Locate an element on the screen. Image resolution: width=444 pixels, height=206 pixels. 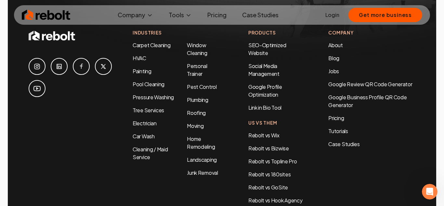
a: Moving is located at coordinates (195, 125).